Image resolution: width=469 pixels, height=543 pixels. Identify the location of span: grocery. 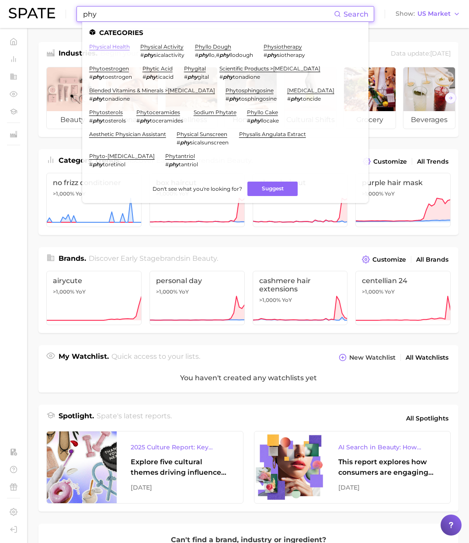
(370, 120).